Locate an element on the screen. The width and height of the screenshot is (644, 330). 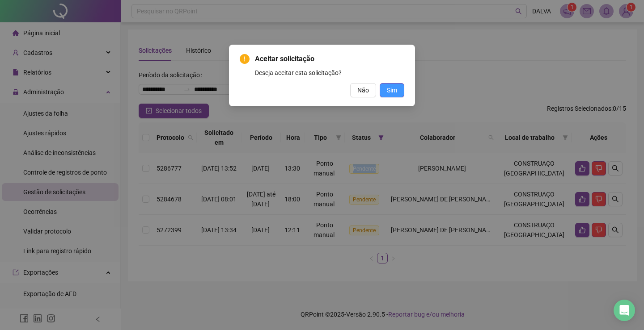
span: Sim is located at coordinates (392, 91).